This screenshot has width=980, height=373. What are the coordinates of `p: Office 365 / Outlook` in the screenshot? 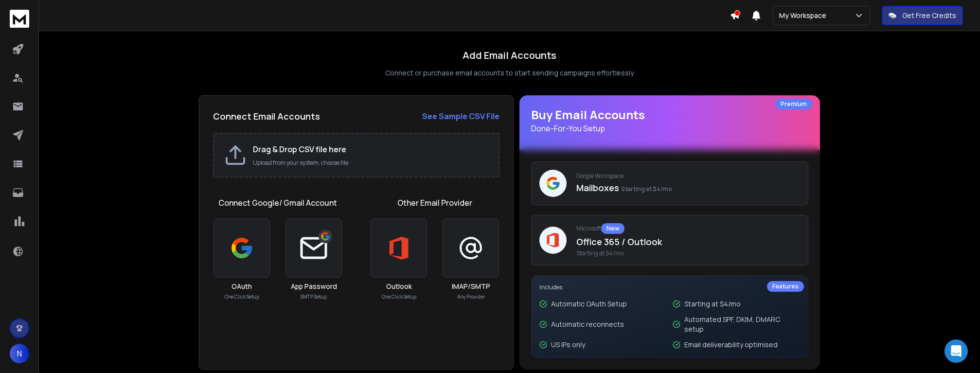 It's located at (688, 242).